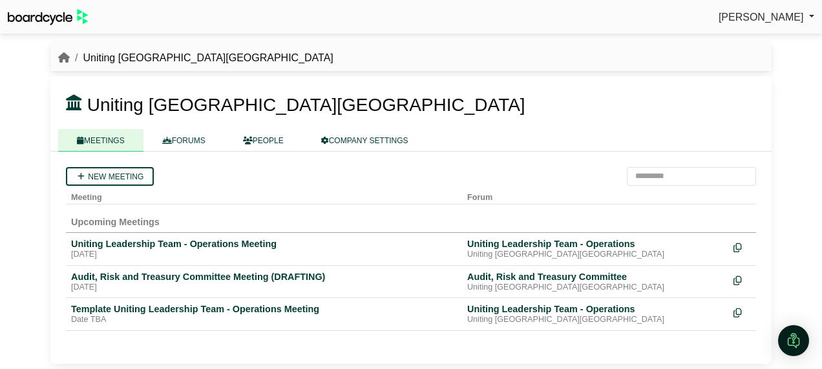  Describe the element at coordinates (264, 195) in the screenshot. I see `th: Meeting` at that location.